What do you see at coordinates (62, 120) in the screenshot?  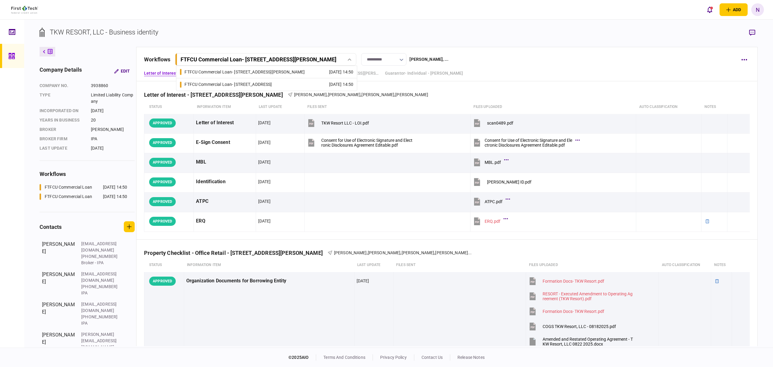 I see `div: years in business` at bounding box center [62, 120].